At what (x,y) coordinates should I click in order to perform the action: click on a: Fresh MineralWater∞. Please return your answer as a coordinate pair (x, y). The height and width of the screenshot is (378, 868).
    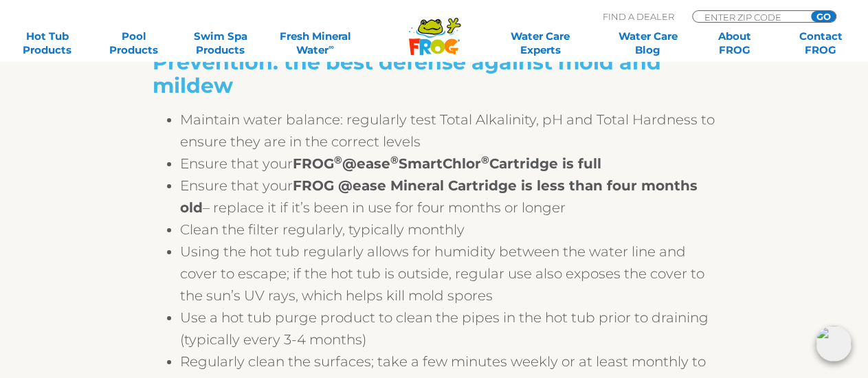
    Looking at the image, I should click on (315, 43).